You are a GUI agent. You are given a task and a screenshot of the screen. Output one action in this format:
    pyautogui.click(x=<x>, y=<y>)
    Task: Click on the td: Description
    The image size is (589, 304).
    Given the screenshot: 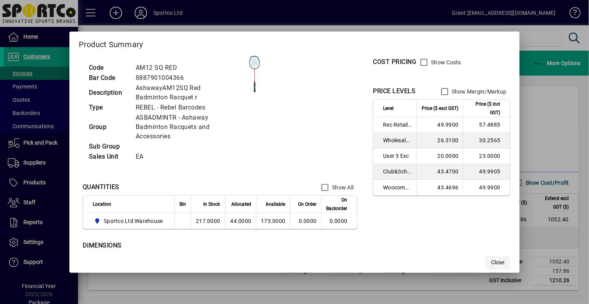 What is the action you would take?
    pyautogui.click(x=108, y=93)
    